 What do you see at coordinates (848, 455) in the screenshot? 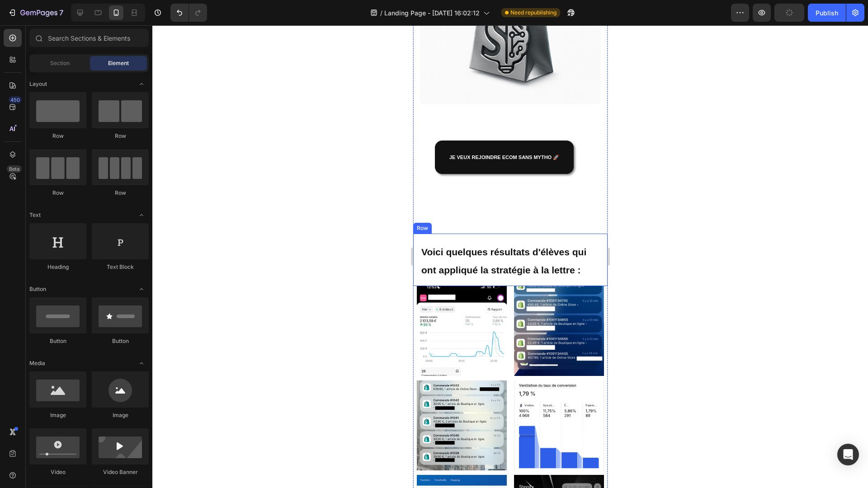
I see `div: Open Intercom Messenger` at bounding box center [848, 455].